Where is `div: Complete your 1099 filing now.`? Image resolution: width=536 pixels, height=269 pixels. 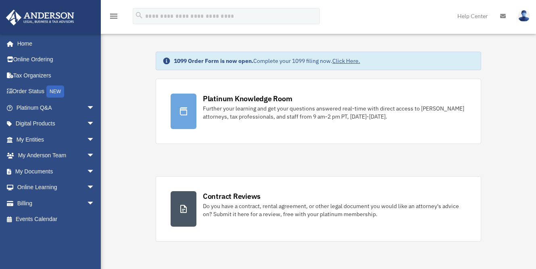 div: Complete your 1099 filing now. is located at coordinates (267, 61).